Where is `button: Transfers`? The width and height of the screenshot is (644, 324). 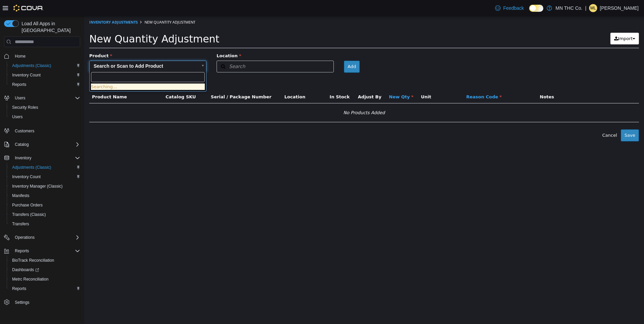 button: Transfers is located at coordinates (45, 224).